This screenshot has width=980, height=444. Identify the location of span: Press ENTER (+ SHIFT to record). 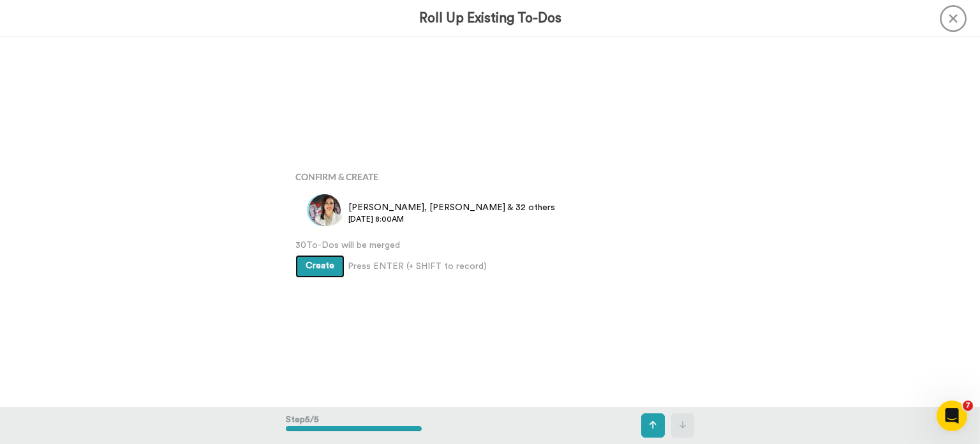
(417, 266).